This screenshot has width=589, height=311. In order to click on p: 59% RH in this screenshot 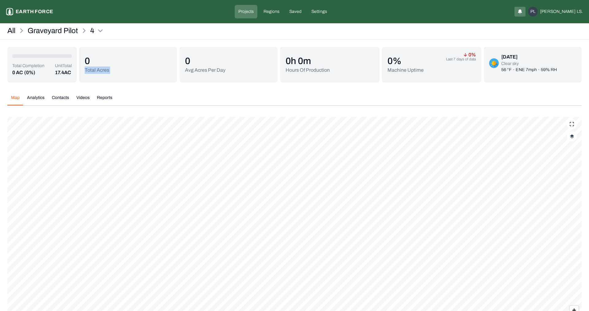, I will do `click(548, 70)`.